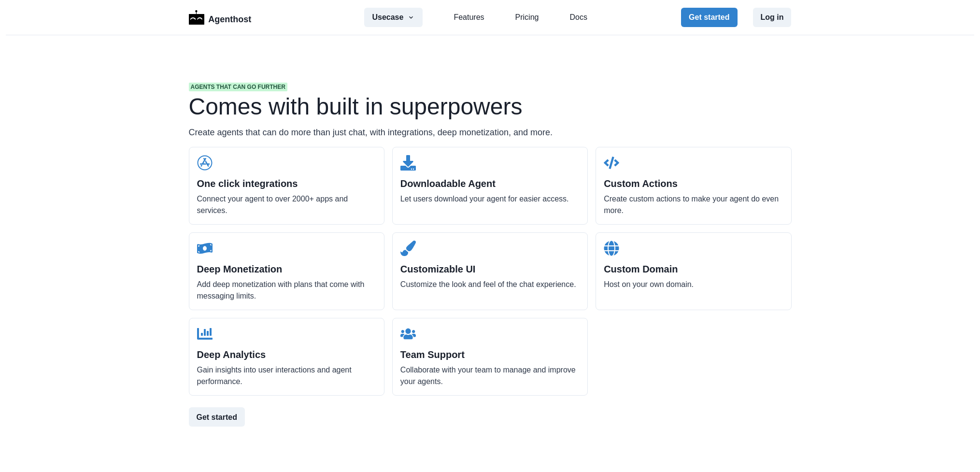  What do you see at coordinates (490, 107) in the screenshot?
I see `h1: Comes with built in superpowers` at bounding box center [490, 107].